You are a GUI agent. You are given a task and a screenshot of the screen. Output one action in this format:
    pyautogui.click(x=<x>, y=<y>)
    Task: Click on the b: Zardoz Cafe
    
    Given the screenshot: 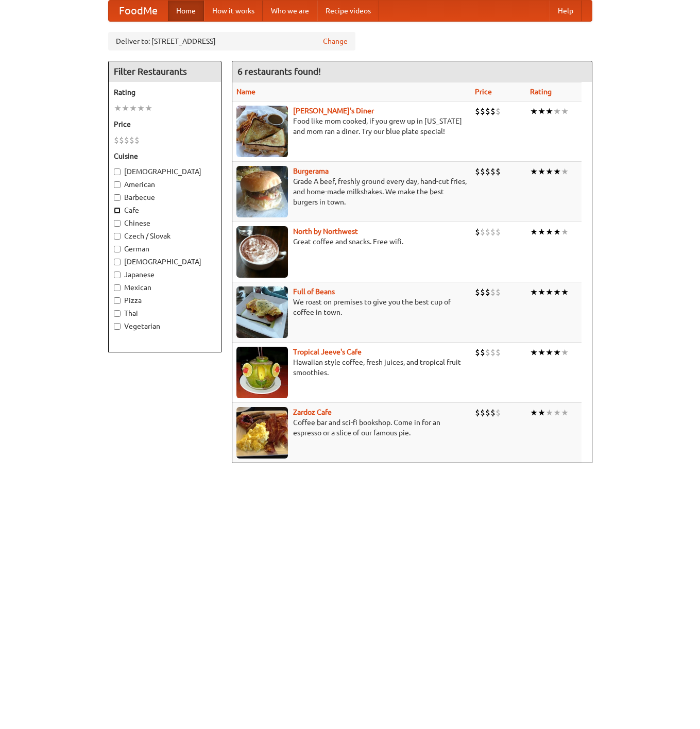 What is the action you would take?
    pyautogui.click(x=312, y=412)
    